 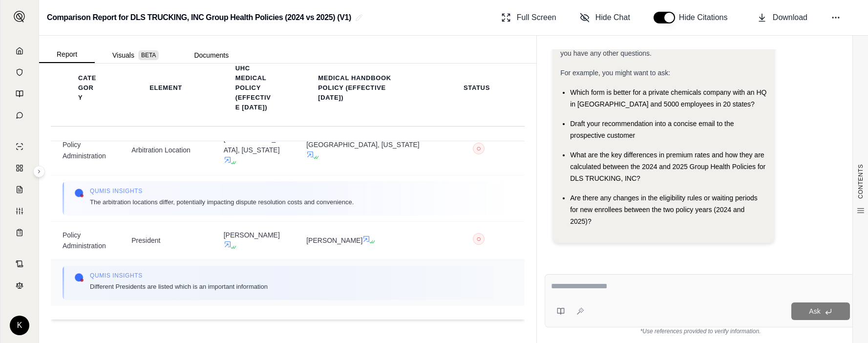 I want to click on a: Prompt Library, so click(x=20, y=94).